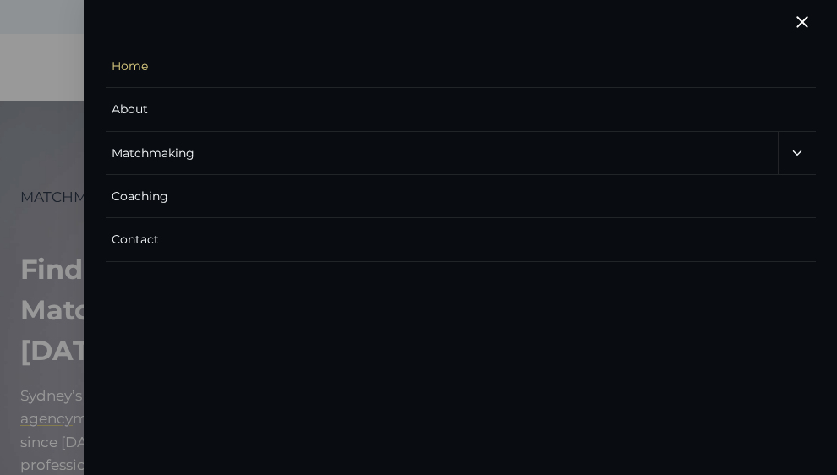 The width and height of the screenshot is (837, 475). What do you see at coordinates (461, 66) in the screenshot?
I see `a: Home` at bounding box center [461, 66].